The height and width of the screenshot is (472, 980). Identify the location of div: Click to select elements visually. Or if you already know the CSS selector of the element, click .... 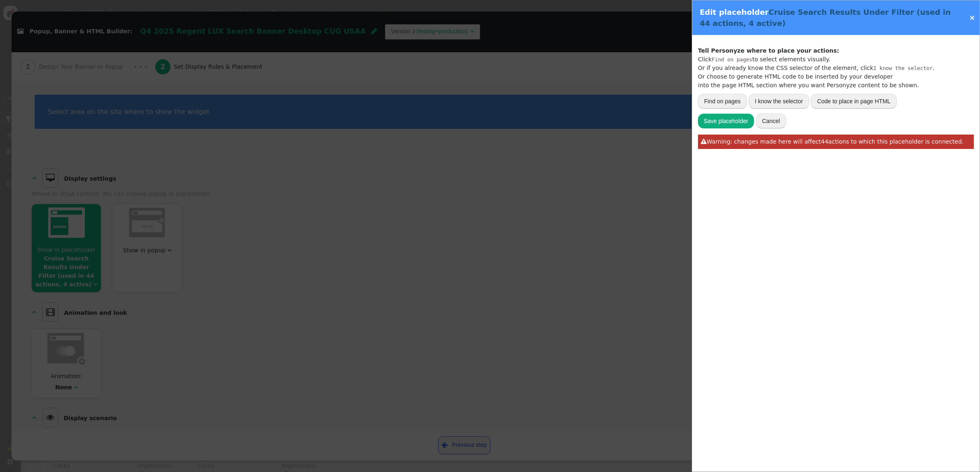
(817, 68).